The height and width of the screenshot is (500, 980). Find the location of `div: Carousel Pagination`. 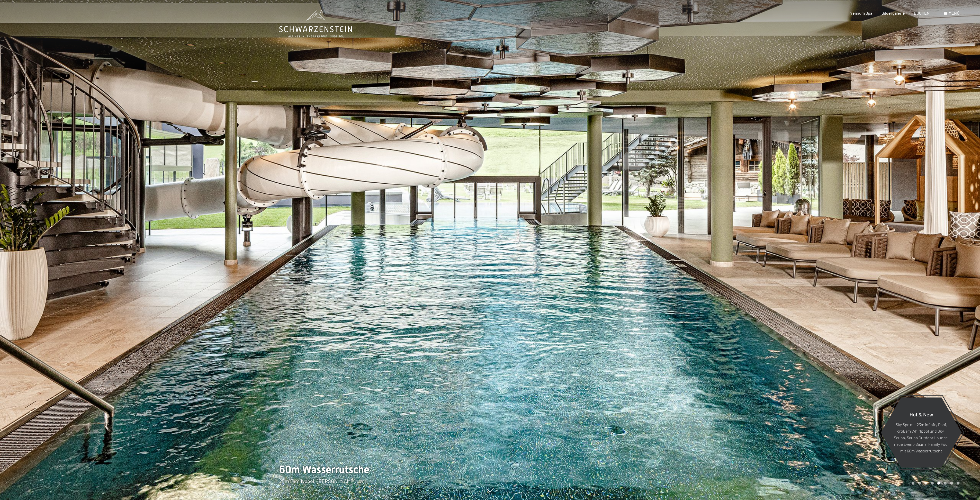

div: Carousel Pagination is located at coordinates (935, 483).